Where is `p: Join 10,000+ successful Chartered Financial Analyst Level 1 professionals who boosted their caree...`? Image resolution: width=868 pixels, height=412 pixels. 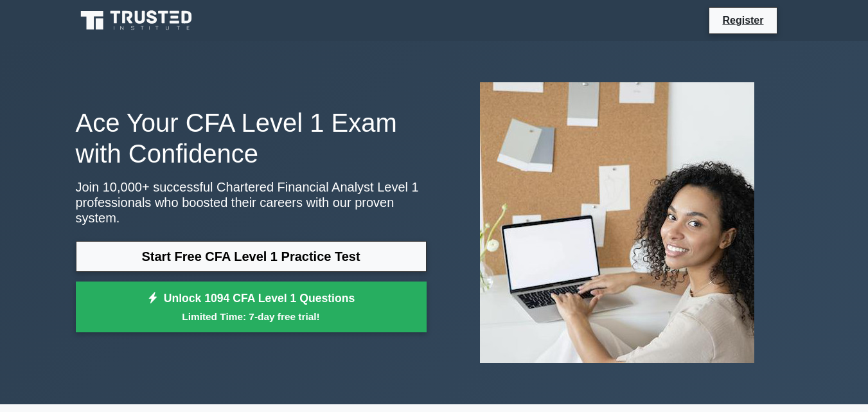
p: Join 10,000+ successful Chartered Financial Analyst Level 1 professionals who boosted their caree... is located at coordinates (251, 203).